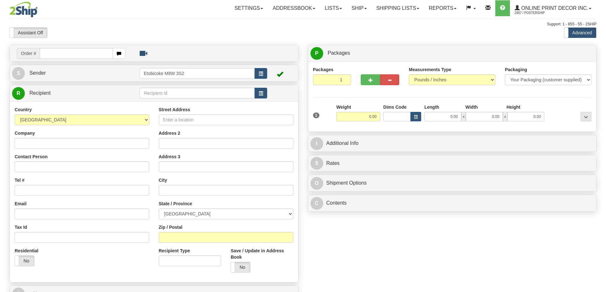  I want to click on a: Shipping lists, so click(397, 8).